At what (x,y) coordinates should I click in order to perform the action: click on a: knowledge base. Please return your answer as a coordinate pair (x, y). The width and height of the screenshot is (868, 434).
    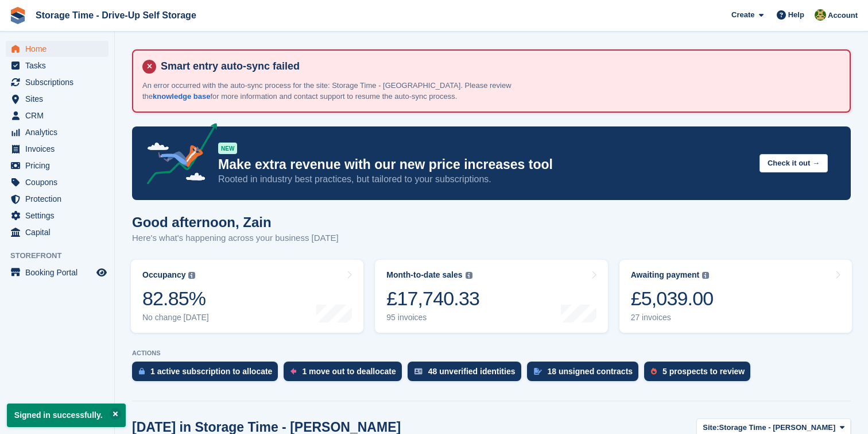
    Looking at the image, I should click on (182, 96).